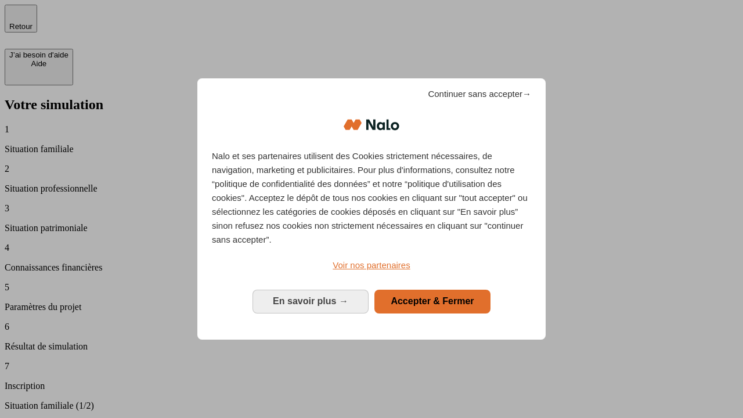  What do you see at coordinates (371, 198) in the screenshot?
I see `p: Nalo et ses partenaires utilisent des Cookies strictement nécessaires, de navigation, marketing e...` at bounding box center [371, 198].